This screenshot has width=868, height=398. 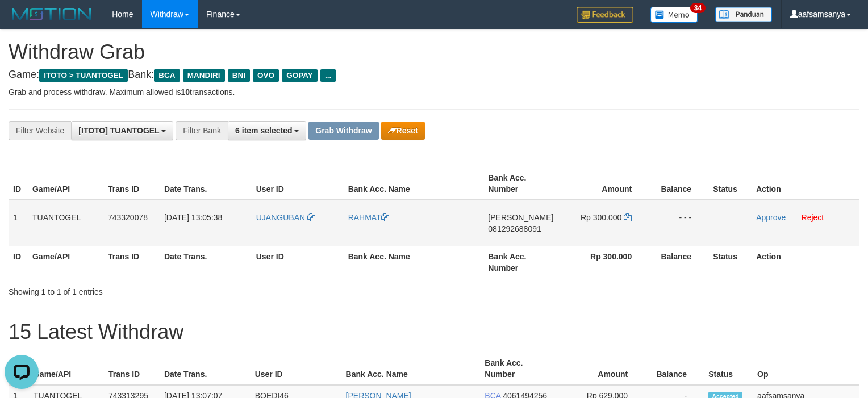 I want to click on span: 743320078, so click(x=128, y=218).